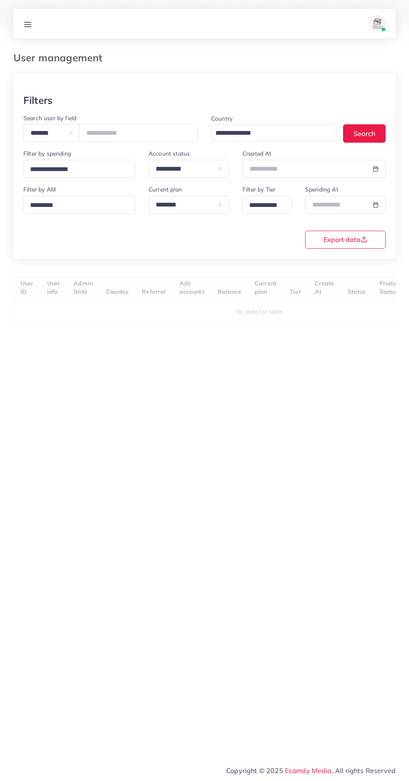  I want to click on label: Spending At, so click(322, 189).